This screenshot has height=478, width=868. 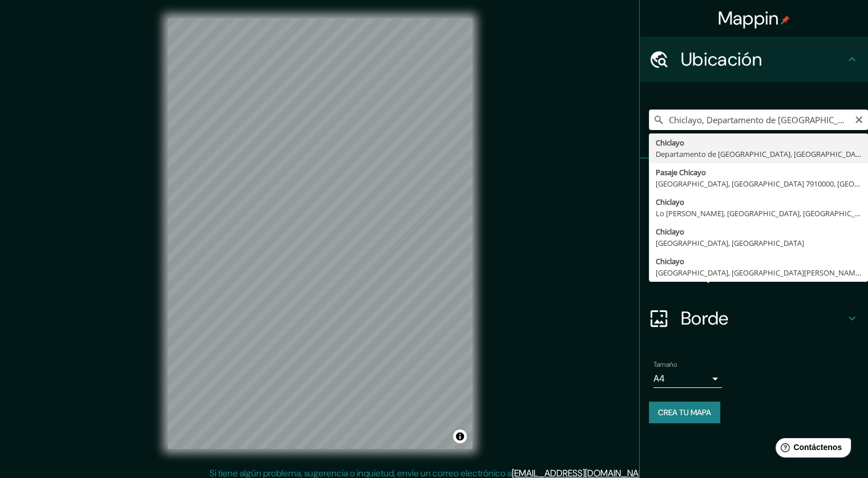 I want to click on font: Ubicación, so click(x=722, y=60).